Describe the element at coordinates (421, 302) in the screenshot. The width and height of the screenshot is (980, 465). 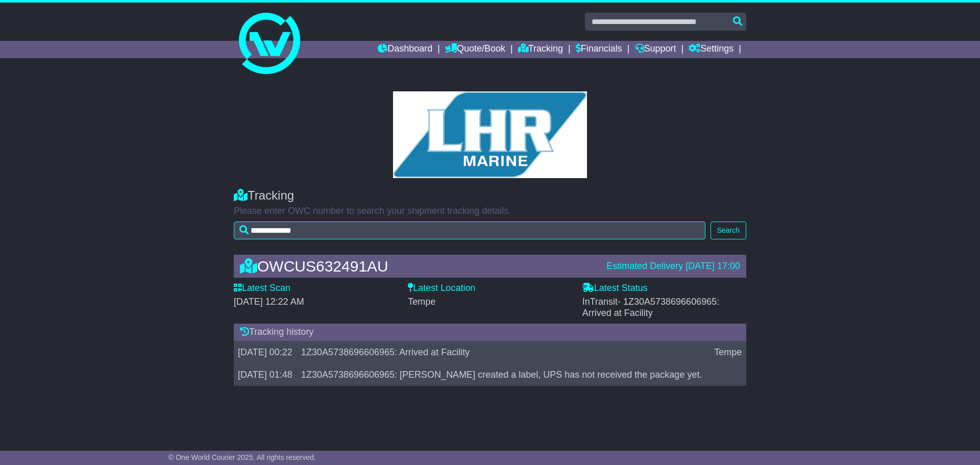
I see `span: Tempe` at that location.